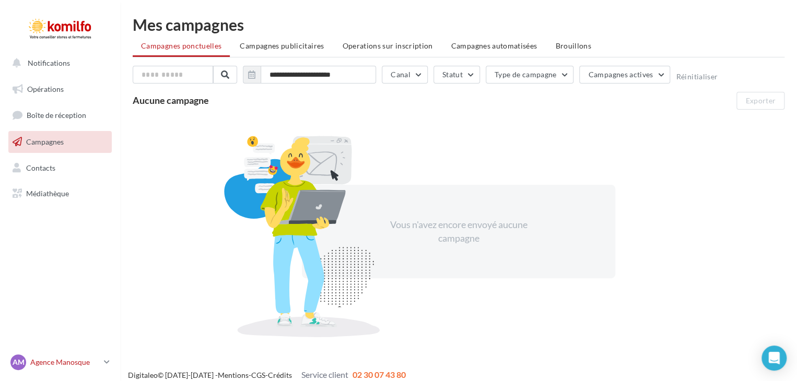 The image size is (797, 381). I want to click on button: Réinitialiser, so click(696, 77).